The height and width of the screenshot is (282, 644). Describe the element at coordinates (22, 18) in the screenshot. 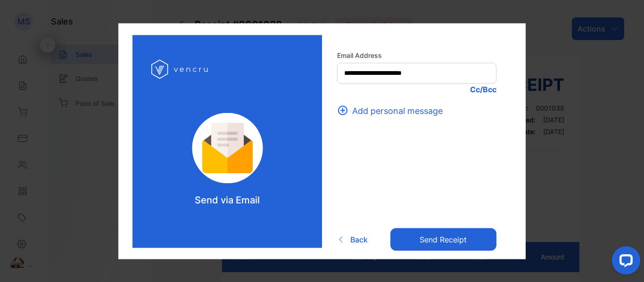

I see `button: Open LiveChat chat widget` at that location.